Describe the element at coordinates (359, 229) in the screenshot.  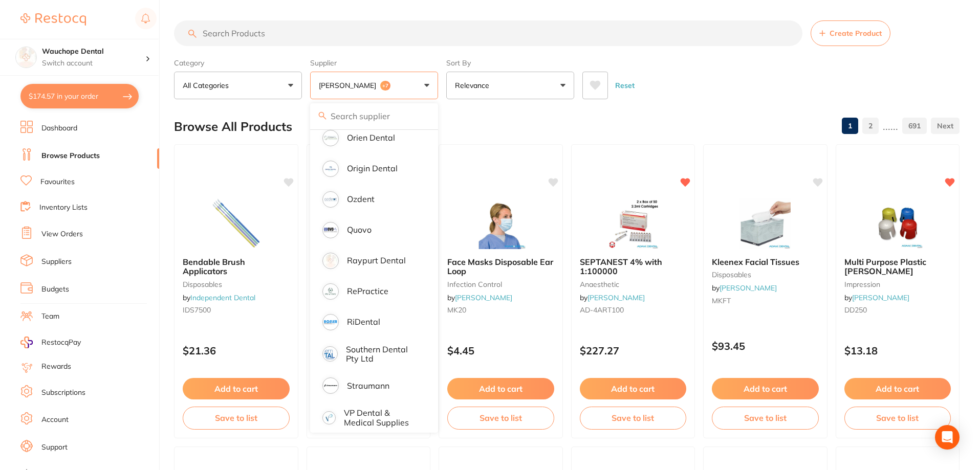
I see `p: Quovo` at that location.